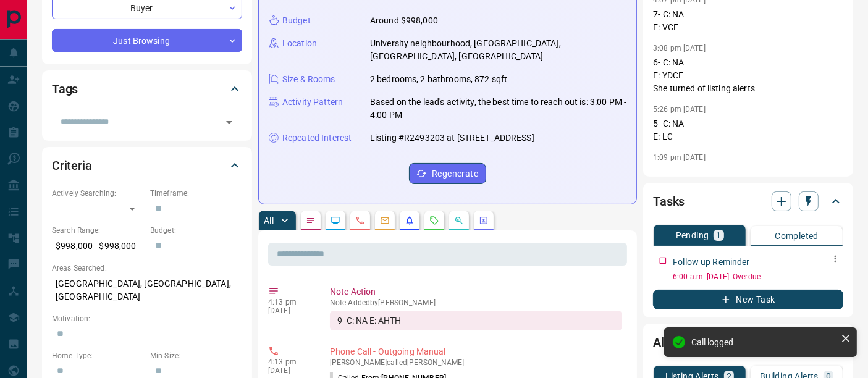  What do you see at coordinates (669, 202) in the screenshot?
I see `h2: Tasks` at bounding box center [669, 202].